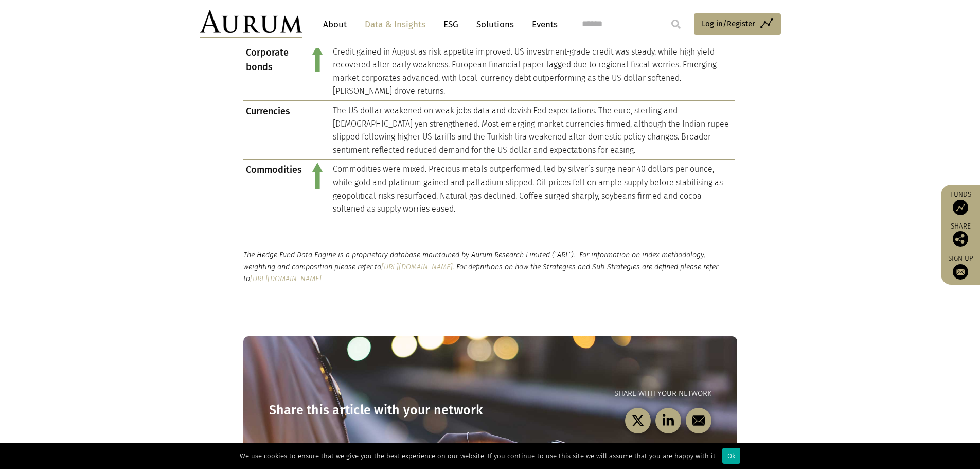  Describe the element at coordinates (960, 207) in the screenshot. I see `img: Access Funds` at that location.